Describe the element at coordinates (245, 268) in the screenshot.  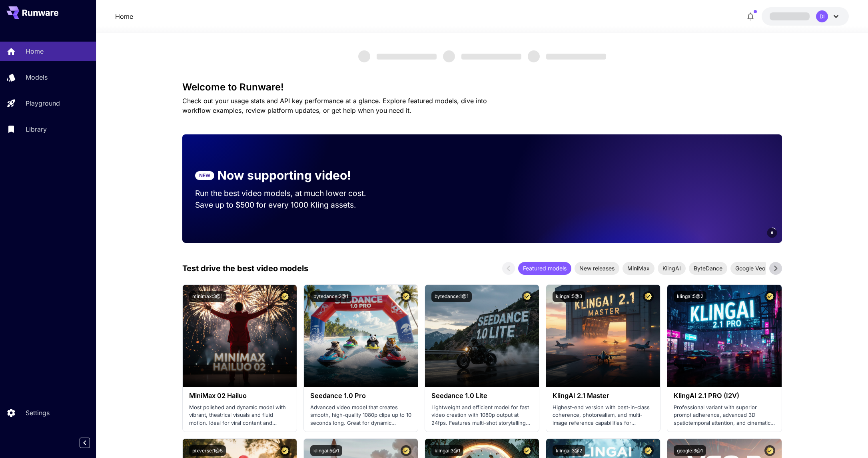
I see `p: Test drive the best video models` at that location.